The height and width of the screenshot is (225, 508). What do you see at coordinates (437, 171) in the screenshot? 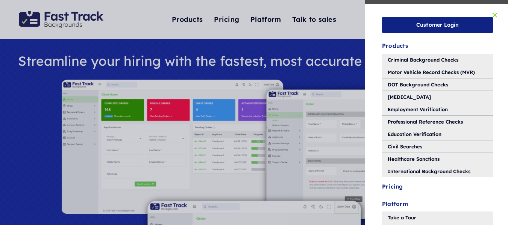
I see `a: International Background Checks` at bounding box center [437, 171].